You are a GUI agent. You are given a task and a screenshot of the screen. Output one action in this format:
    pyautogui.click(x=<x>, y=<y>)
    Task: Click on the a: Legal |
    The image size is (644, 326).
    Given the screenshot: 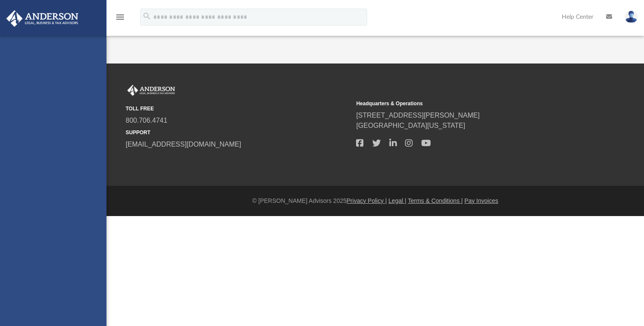 What is the action you would take?
    pyautogui.click(x=398, y=201)
    